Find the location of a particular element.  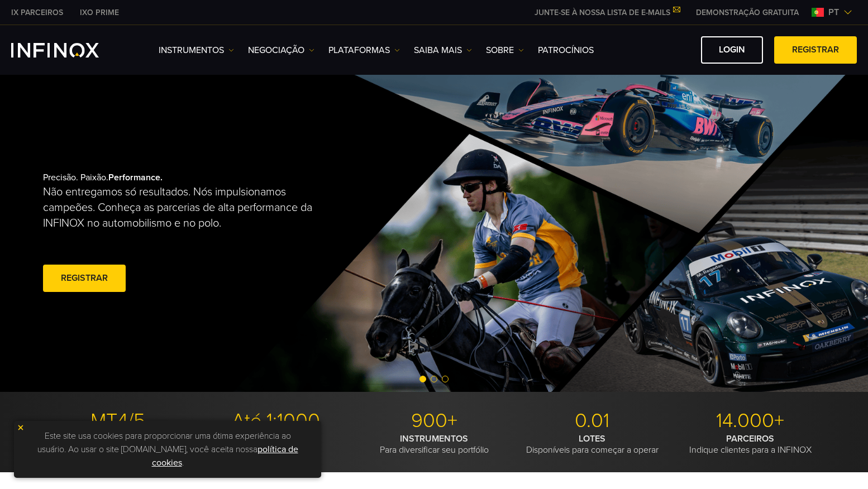

strong: INSTRUMENTOS is located at coordinates (434, 439).